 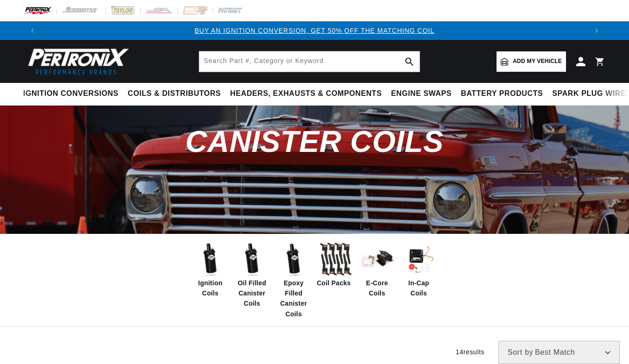 I want to click on span: Headers, Exhausts & Components, so click(x=305, y=93).